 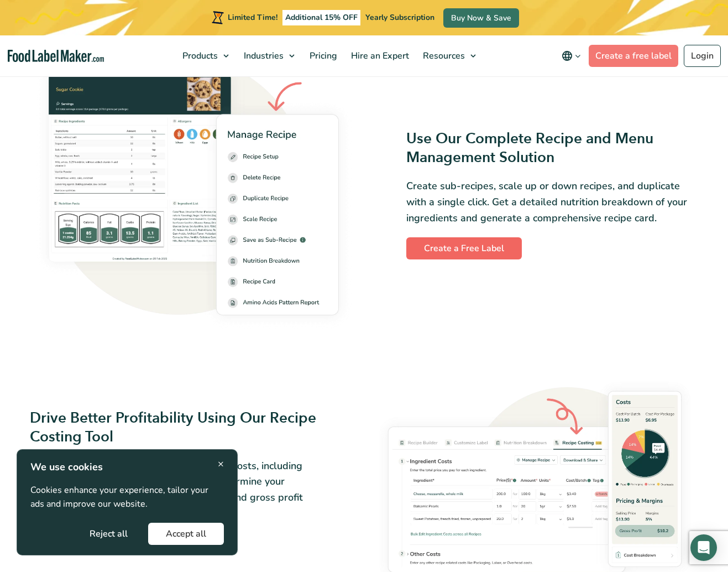 I want to click on span: Industries, so click(x=262, y=56).